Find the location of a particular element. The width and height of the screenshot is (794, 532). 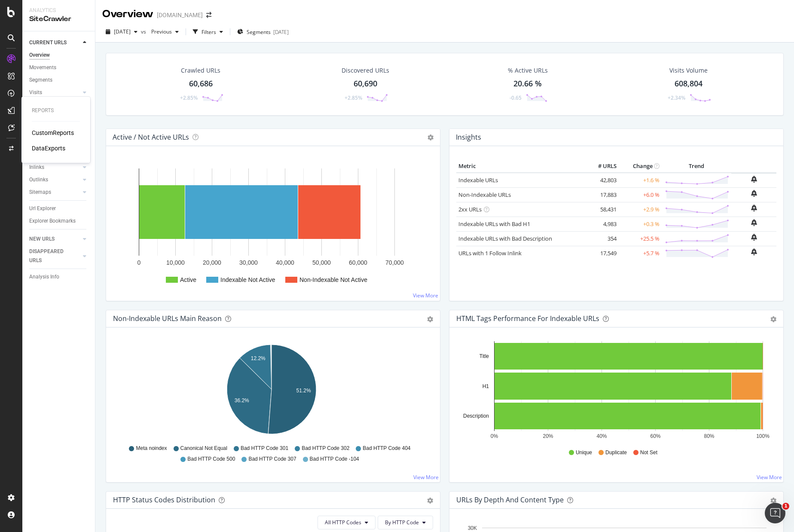

td: 17,883 is located at coordinates (602, 194).